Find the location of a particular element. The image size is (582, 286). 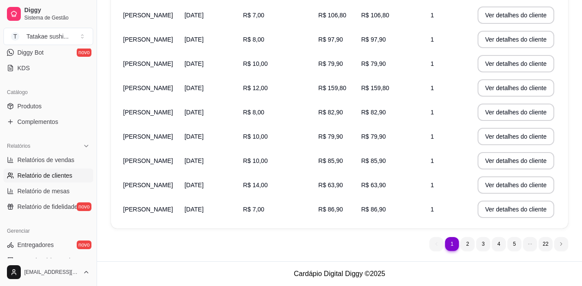

span: Diggy Bot is located at coordinates (30, 52).